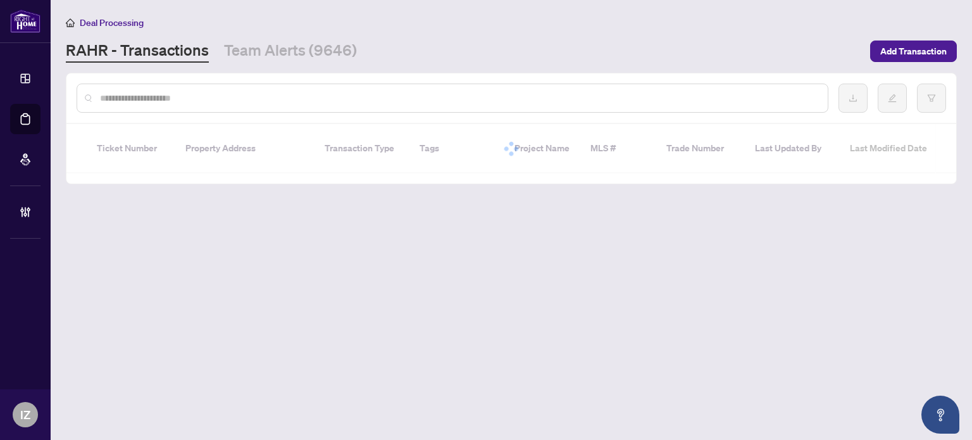 This screenshot has width=972, height=440. What do you see at coordinates (137, 51) in the screenshot?
I see `a: RAHR - Transactions` at bounding box center [137, 51].